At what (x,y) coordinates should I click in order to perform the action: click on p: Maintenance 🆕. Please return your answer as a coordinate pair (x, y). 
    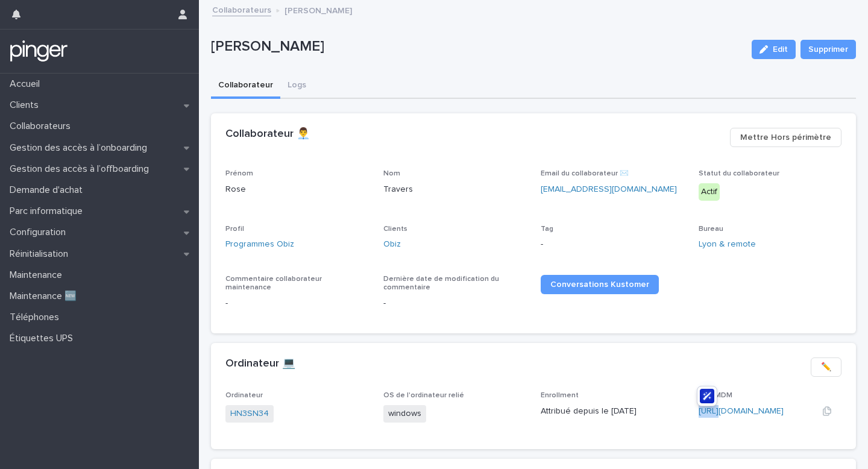
    Looking at the image, I should click on (45, 297).